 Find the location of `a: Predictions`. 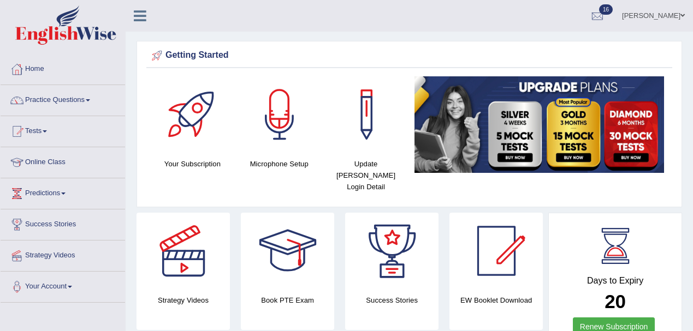

a: Predictions is located at coordinates (63, 192).